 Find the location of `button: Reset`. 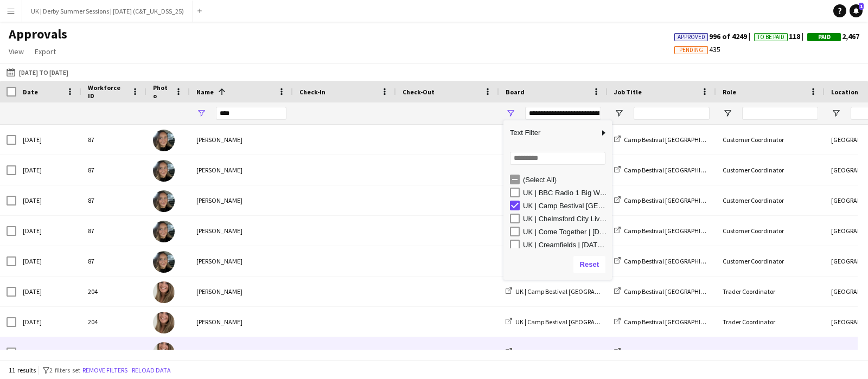

button: Reset is located at coordinates (589, 265).